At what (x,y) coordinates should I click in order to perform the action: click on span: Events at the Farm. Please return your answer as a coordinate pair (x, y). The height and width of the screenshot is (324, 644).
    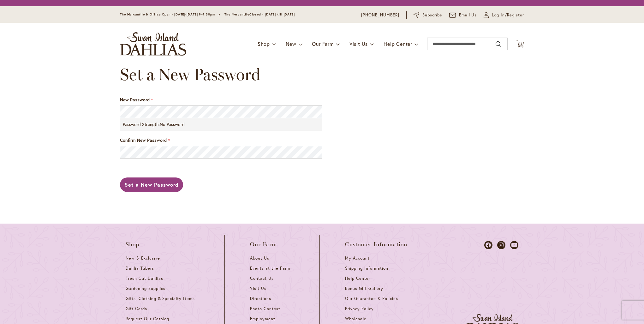
    Looking at the image, I should click on (270, 268).